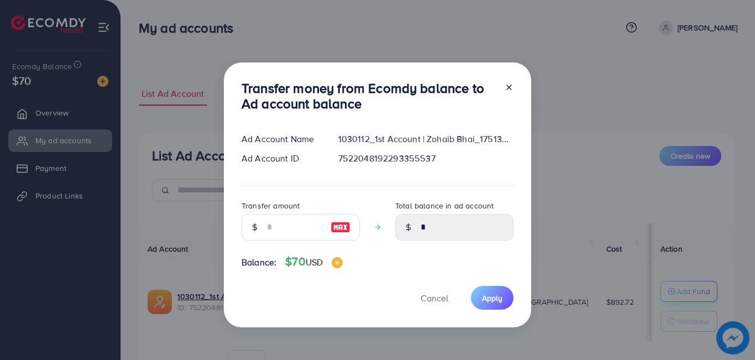 This screenshot has width=755, height=360. I want to click on span: Apply, so click(492, 298).